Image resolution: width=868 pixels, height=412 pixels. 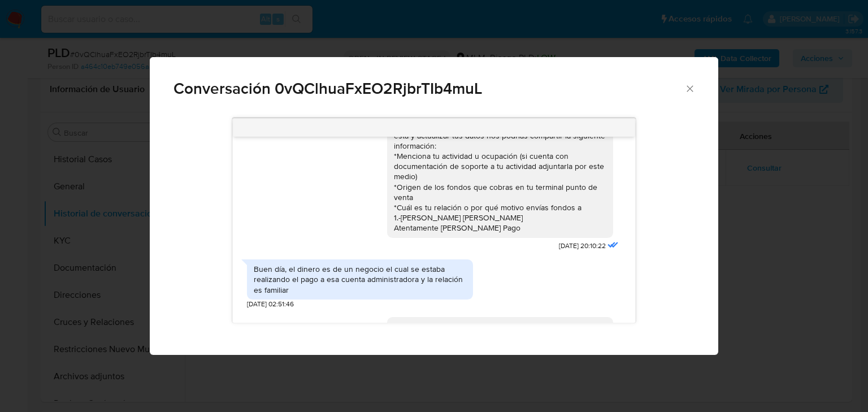 What do you see at coordinates (690, 89) in the screenshot?
I see `button: Cerrar` at bounding box center [690, 89].